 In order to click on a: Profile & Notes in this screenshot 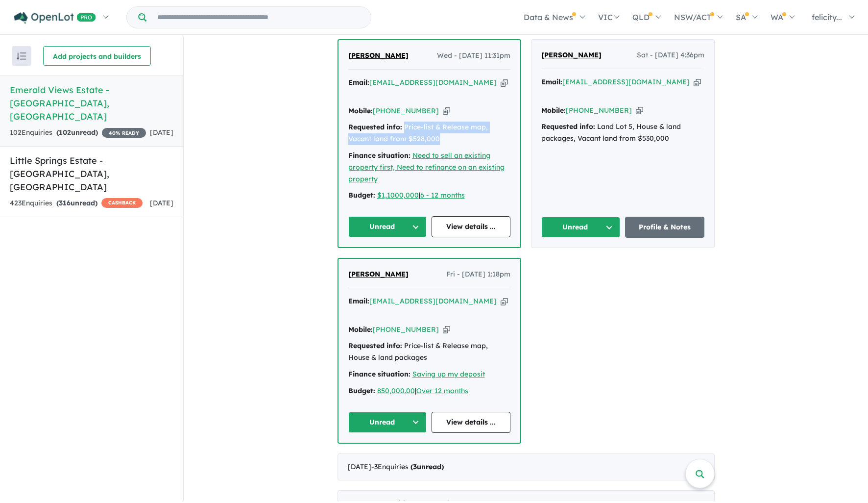, I will do `click(665, 227)`.